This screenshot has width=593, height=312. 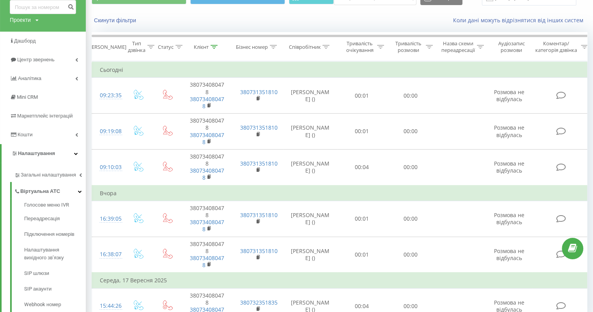 I want to click on div: Назва схеми переадресації, so click(x=458, y=47).